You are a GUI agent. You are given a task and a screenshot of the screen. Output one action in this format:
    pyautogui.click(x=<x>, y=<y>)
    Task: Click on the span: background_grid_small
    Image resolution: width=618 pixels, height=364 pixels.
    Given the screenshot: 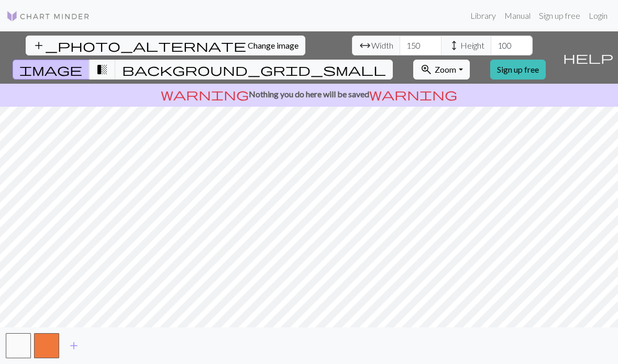 What is the action you would take?
    pyautogui.click(x=254, y=70)
    